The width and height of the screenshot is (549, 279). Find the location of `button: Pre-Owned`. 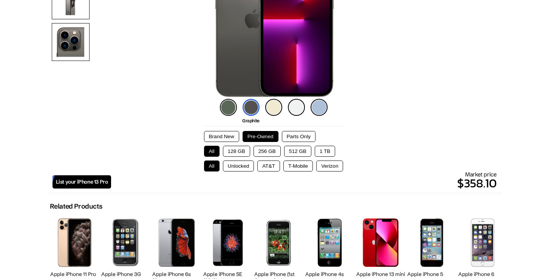

button: Pre-Owned is located at coordinates (261, 136).